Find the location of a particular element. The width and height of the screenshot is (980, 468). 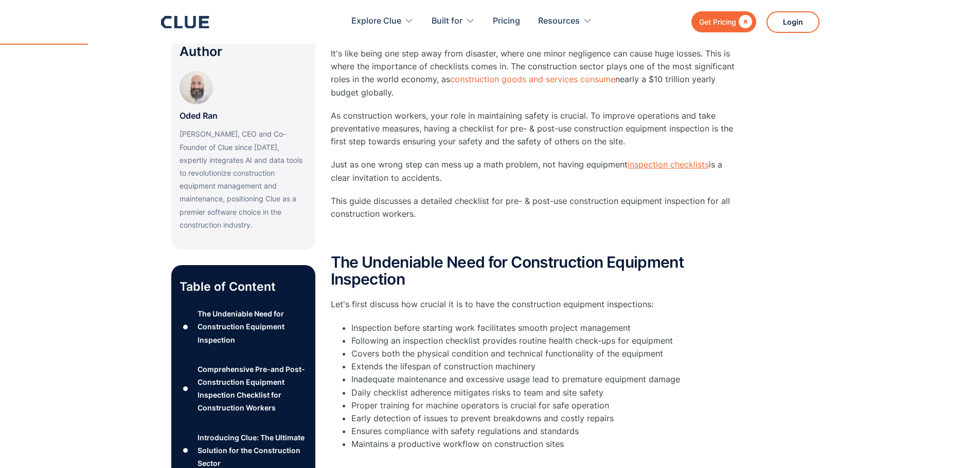

p: Let's first discuss how crucial it is to have the construction equipment inspections: is located at coordinates (537, 304).